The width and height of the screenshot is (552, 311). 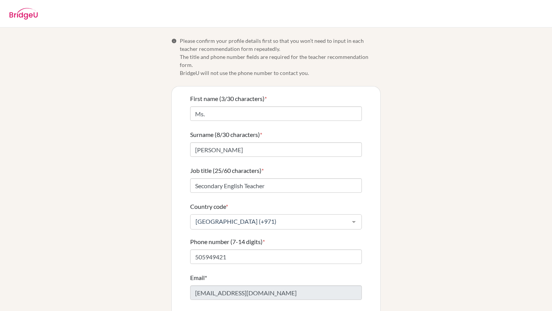 I want to click on span: Info, so click(x=174, y=41).